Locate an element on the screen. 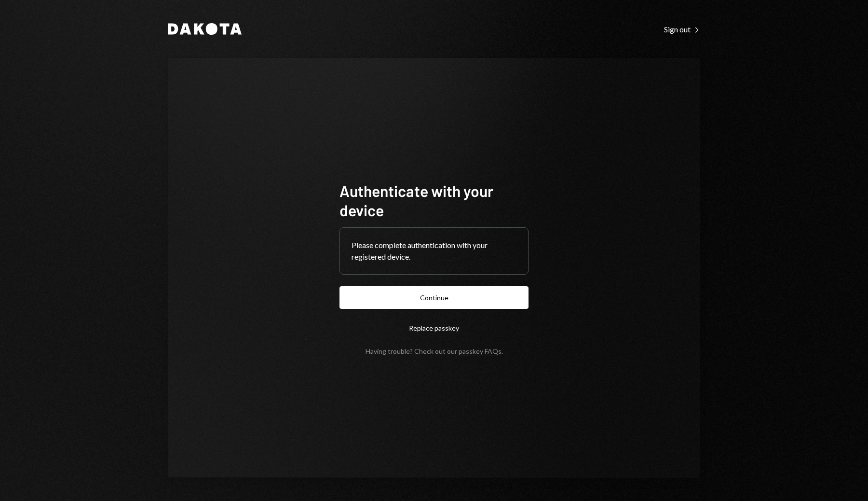 The height and width of the screenshot is (501, 868). button: Continue is located at coordinates (434, 297).